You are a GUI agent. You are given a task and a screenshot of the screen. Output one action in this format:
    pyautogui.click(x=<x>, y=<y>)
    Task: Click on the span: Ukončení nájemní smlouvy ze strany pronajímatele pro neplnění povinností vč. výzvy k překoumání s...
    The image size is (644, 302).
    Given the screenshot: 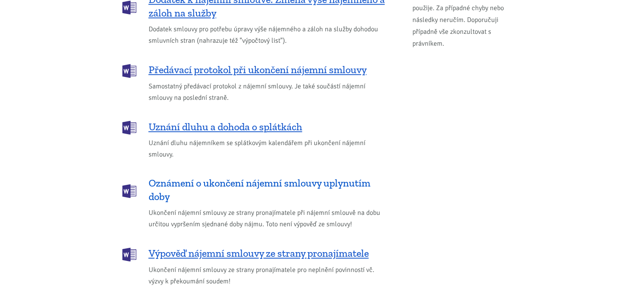 What is the action you would take?
    pyautogui.click(x=267, y=276)
    